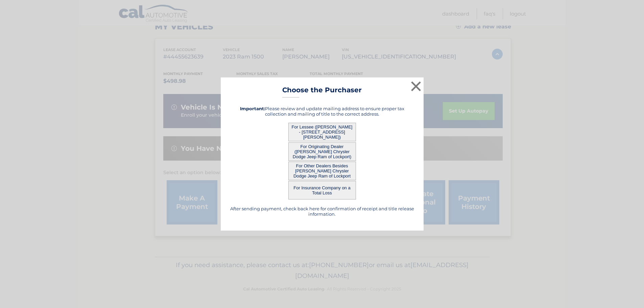 Image resolution: width=644 pixels, height=308 pixels. I want to click on button: For Insurance Company on a Total Loss, so click(322, 190).